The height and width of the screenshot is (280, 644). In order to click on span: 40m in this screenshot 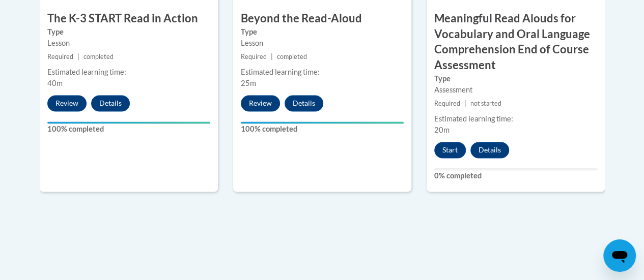, I will do `click(55, 83)`.